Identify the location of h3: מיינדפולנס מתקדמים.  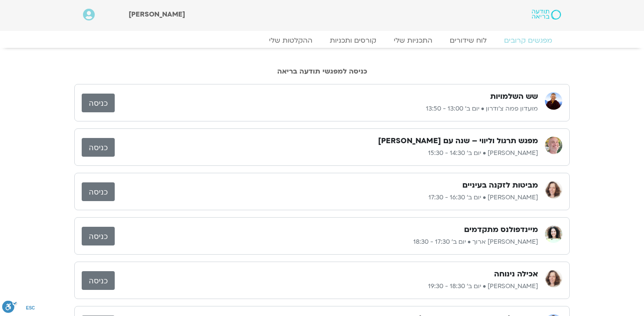
(501, 230).